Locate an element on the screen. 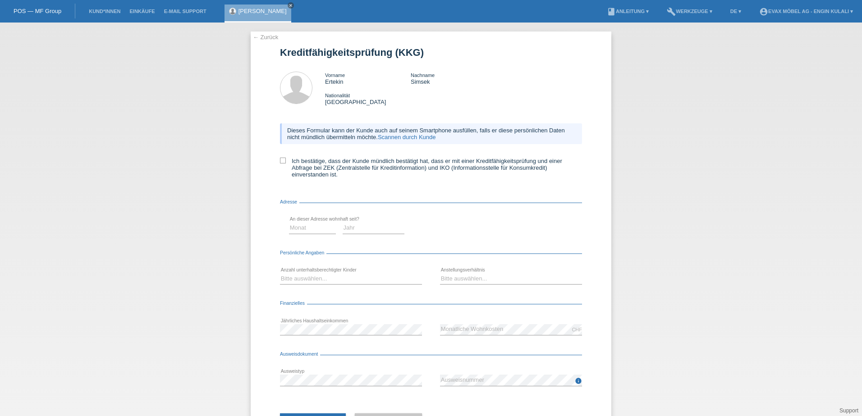  a: Einkäufe is located at coordinates (142, 11).